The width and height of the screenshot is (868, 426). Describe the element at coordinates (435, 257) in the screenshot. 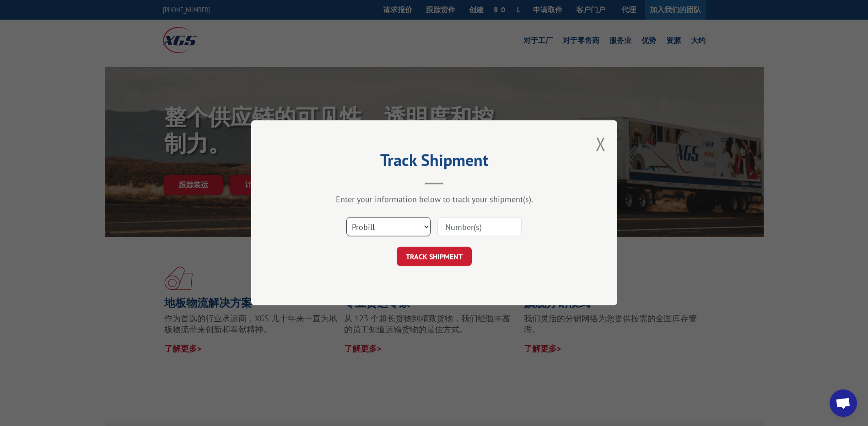

I see `button: TRACK SHIPMENT` at that location.